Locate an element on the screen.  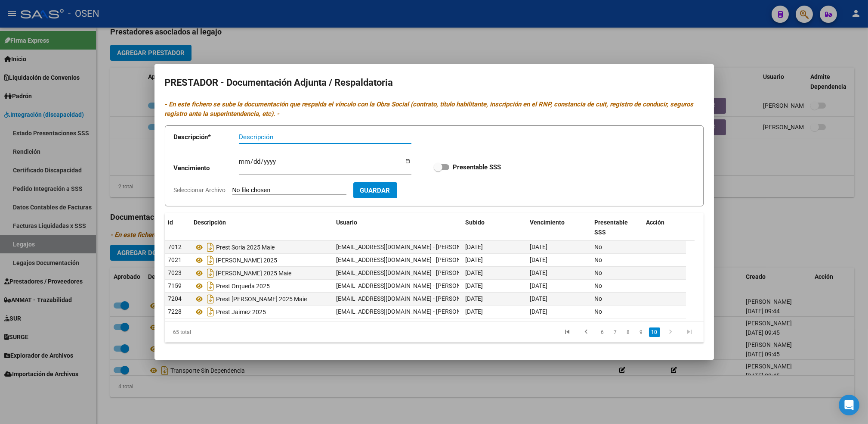
span: 7021 is located at coordinates (176, 259).